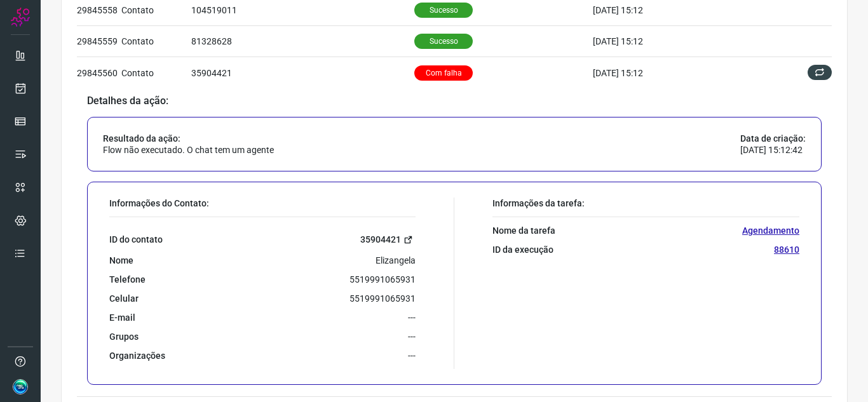 The height and width of the screenshot is (402, 868). I want to click on p: Informações da tarefa:, so click(646, 203).